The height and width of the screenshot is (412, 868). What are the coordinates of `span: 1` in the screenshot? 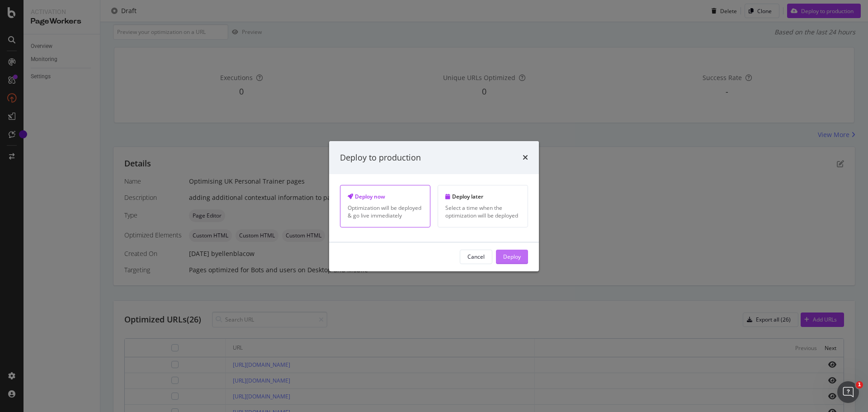 It's located at (859, 385).